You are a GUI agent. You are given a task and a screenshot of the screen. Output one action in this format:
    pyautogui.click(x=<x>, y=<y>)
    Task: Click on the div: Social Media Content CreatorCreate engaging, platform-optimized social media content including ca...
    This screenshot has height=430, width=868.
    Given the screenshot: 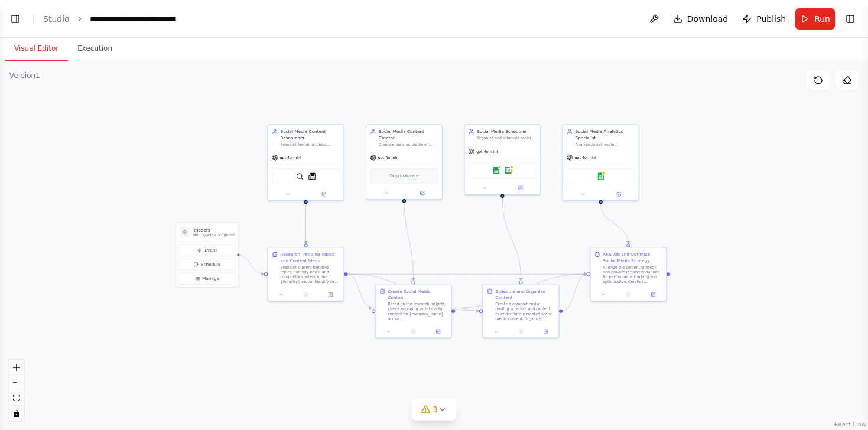 What is the action you would take?
    pyautogui.click(x=404, y=162)
    